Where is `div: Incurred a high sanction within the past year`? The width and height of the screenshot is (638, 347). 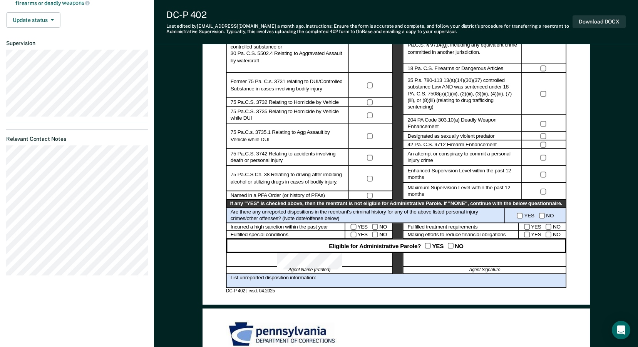
div: Incurred a high sanction within the past year is located at coordinates (285, 227).